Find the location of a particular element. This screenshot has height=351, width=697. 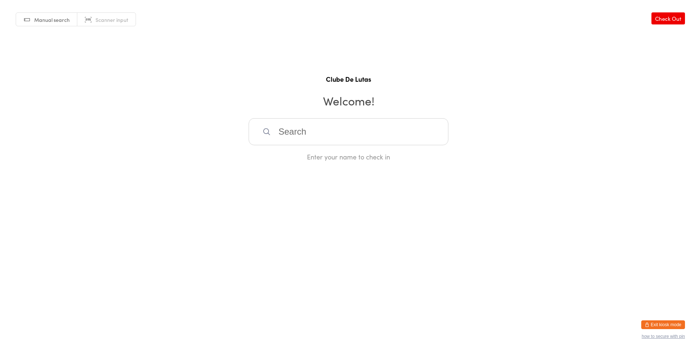

h2: Welcome! is located at coordinates (348, 100).